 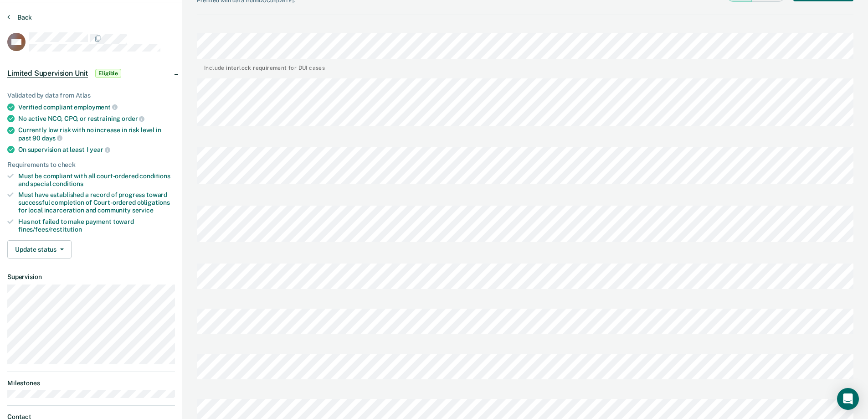 I want to click on span: order, so click(x=133, y=119).